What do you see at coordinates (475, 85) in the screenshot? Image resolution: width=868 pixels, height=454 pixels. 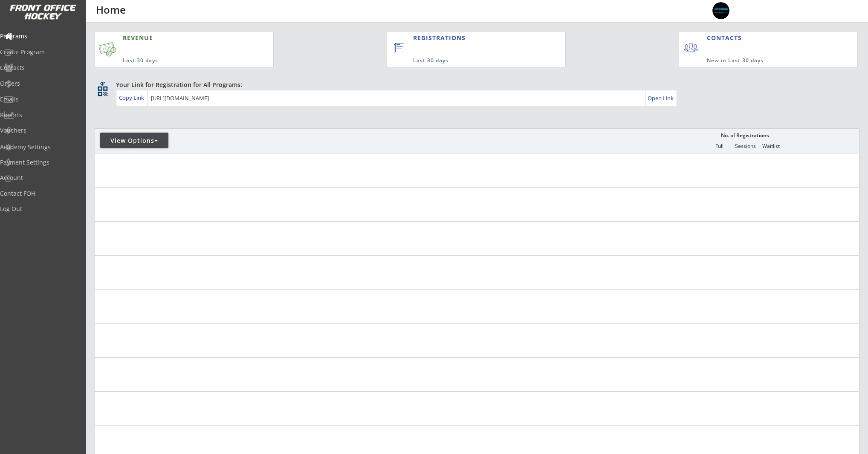 I see `div: Your Link for Registration for All Programs:` at bounding box center [475, 85].